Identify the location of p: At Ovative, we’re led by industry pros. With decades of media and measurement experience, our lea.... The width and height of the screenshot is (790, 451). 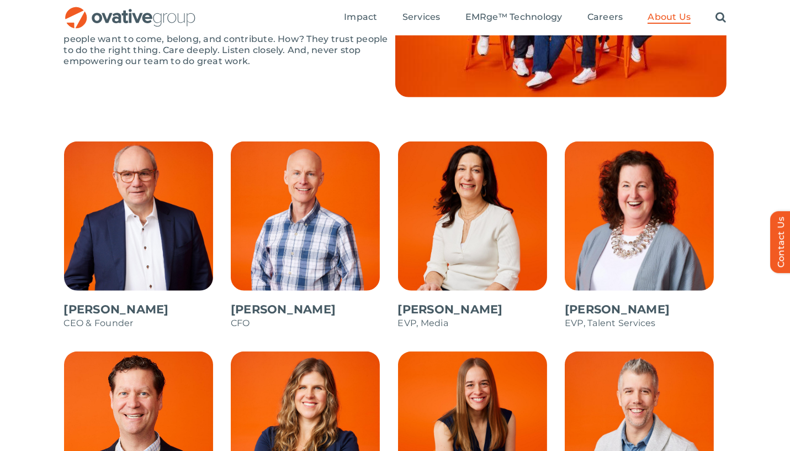
(230, 39).